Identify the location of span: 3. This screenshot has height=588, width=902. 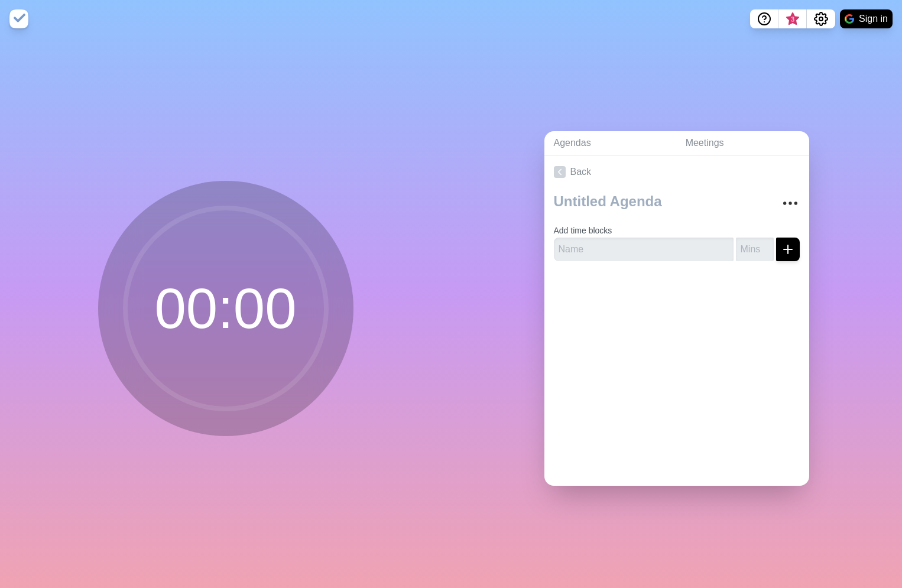
(793, 20).